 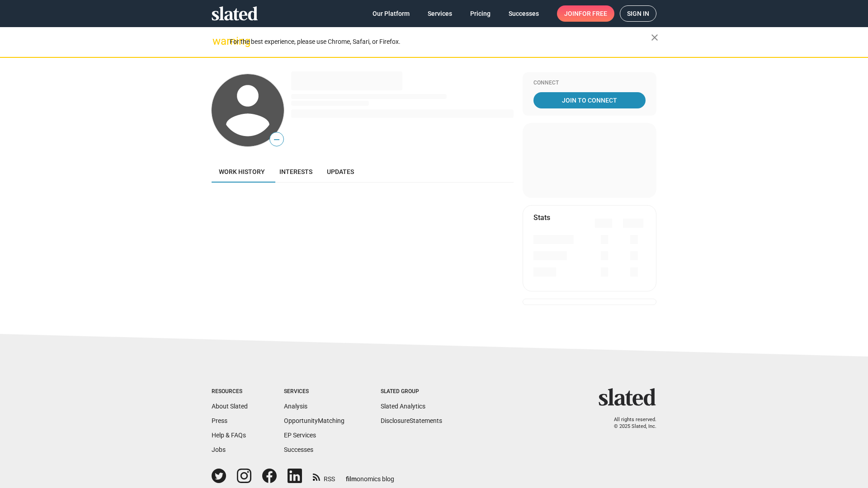 I want to click on p: All rights reserved. © 2025 Slated, Inc., so click(x=630, y=423).